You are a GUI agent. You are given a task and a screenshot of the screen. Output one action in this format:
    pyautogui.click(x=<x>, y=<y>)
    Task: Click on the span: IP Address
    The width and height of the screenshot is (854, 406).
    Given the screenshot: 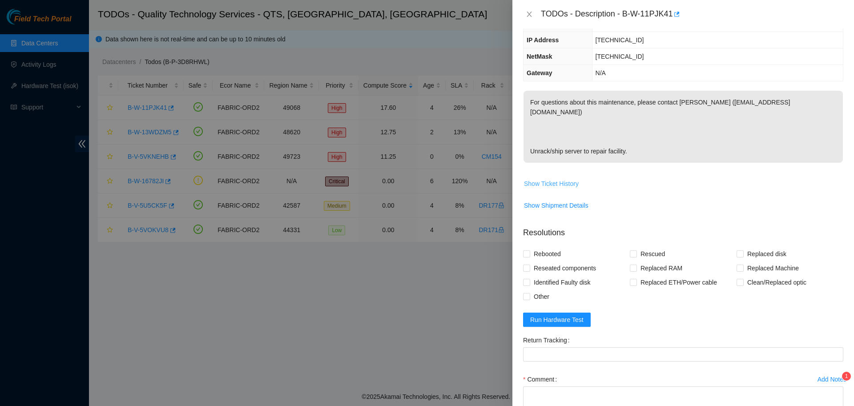 What is the action you would take?
    pyautogui.click(x=542, y=40)
    